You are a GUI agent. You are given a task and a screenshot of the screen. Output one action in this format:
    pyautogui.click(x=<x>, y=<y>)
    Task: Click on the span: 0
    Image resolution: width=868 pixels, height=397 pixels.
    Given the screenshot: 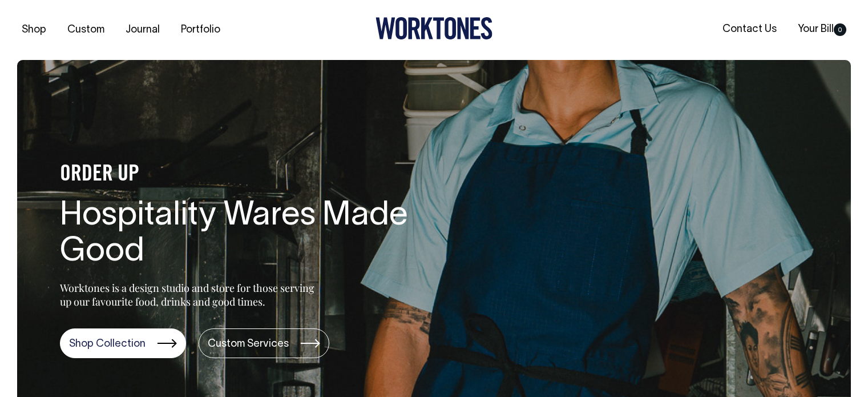 What is the action you would take?
    pyautogui.click(x=840, y=29)
    